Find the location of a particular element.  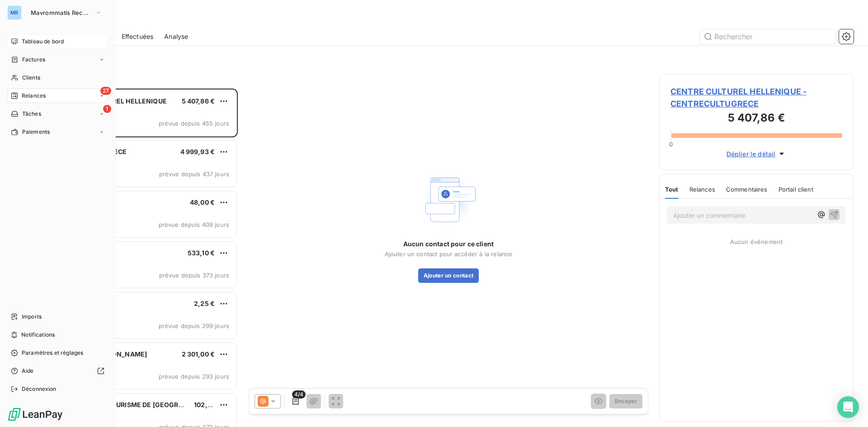

span: Imports is located at coordinates (31, 317).